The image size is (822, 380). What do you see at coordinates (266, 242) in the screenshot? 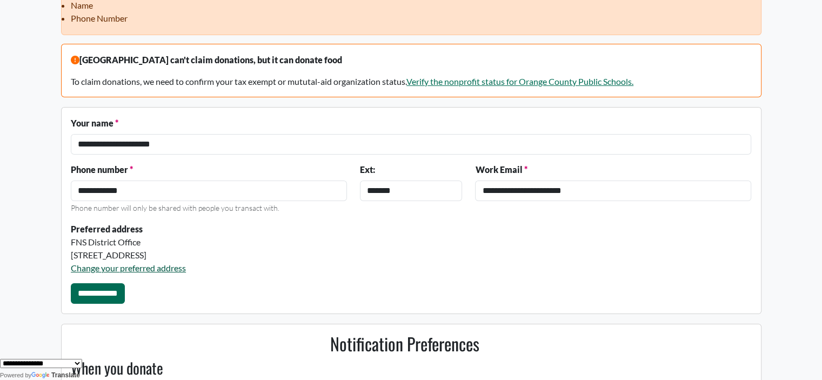
I see `div: FNS District Office` at bounding box center [266, 242].